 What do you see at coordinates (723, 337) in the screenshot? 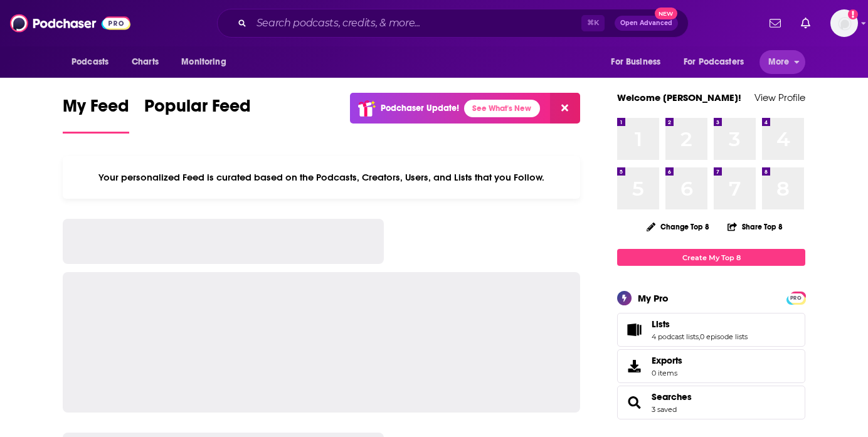
I see `a: 0 episode lists` at bounding box center [723, 337].